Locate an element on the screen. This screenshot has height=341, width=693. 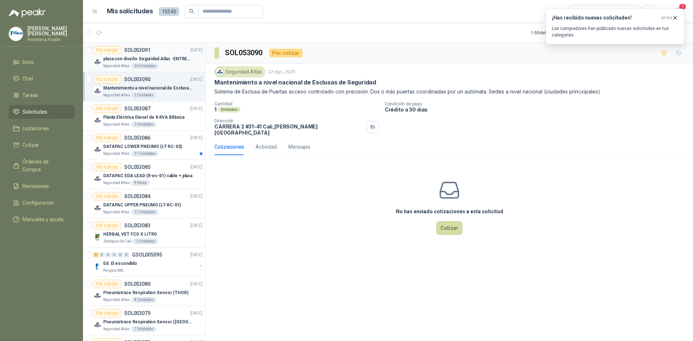
span: 15540 is located at coordinates (169, 12).